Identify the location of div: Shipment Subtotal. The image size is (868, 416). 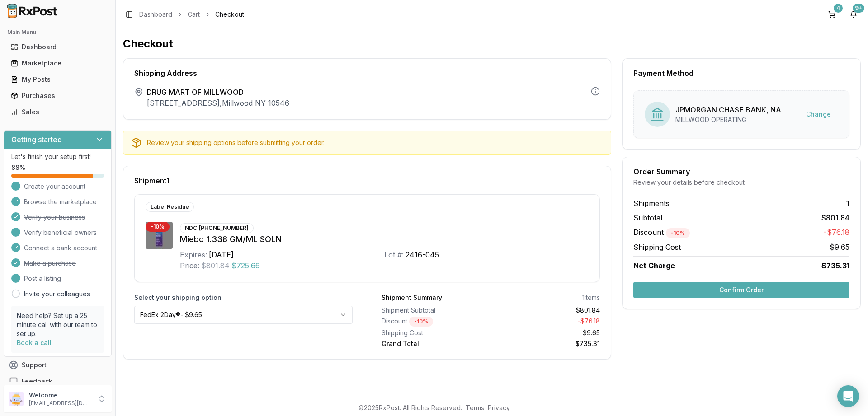
(435, 311).